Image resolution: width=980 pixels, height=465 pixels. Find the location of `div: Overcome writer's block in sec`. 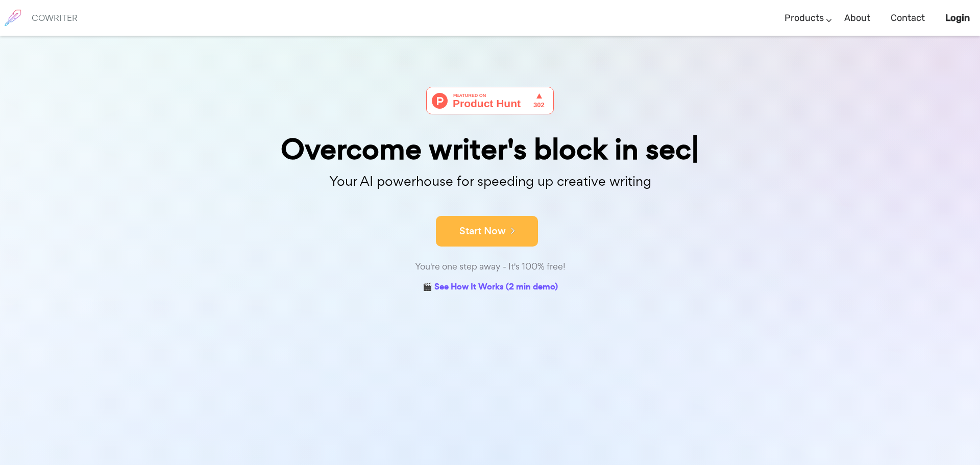

div: Overcome writer's block in sec is located at coordinates (490, 149).